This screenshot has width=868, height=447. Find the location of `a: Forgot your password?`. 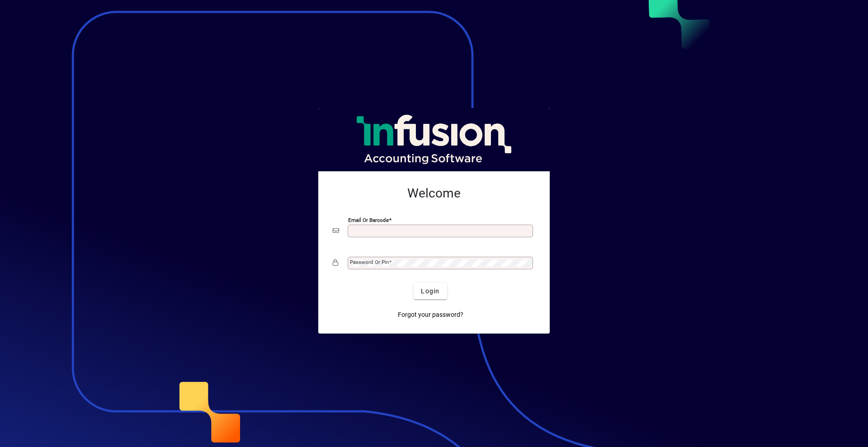

a: Forgot your password? is located at coordinates (430, 315).